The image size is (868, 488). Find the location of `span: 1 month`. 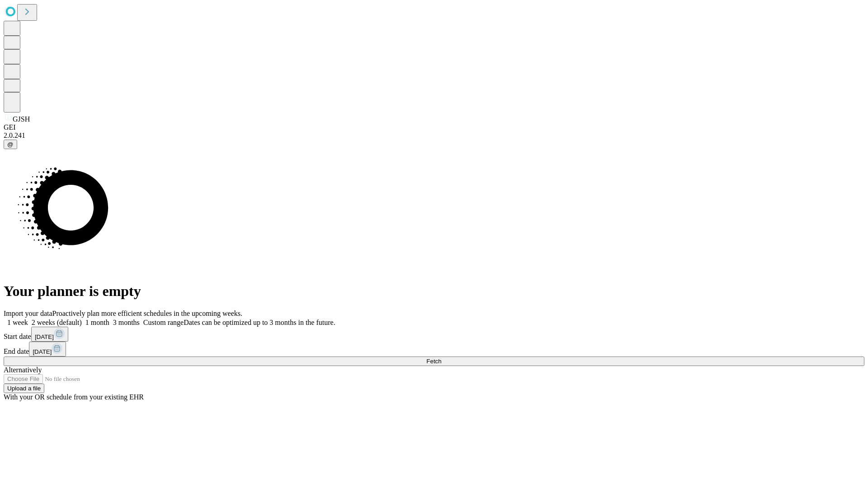

span: 1 month is located at coordinates (97, 322).